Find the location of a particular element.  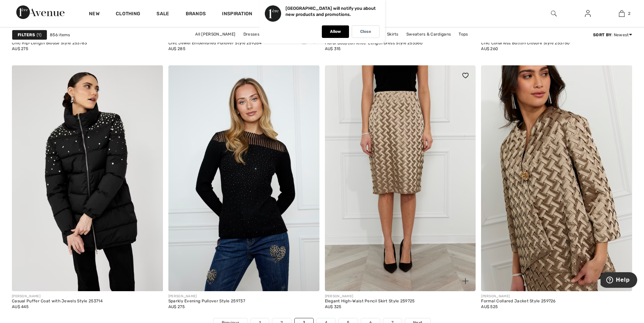

img: 1ère Avenue is located at coordinates (40, 12).